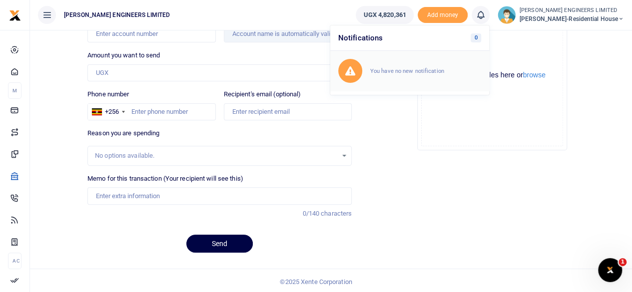 This screenshot has height=292, width=632. I want to click on button: Send, so click(219, 244).